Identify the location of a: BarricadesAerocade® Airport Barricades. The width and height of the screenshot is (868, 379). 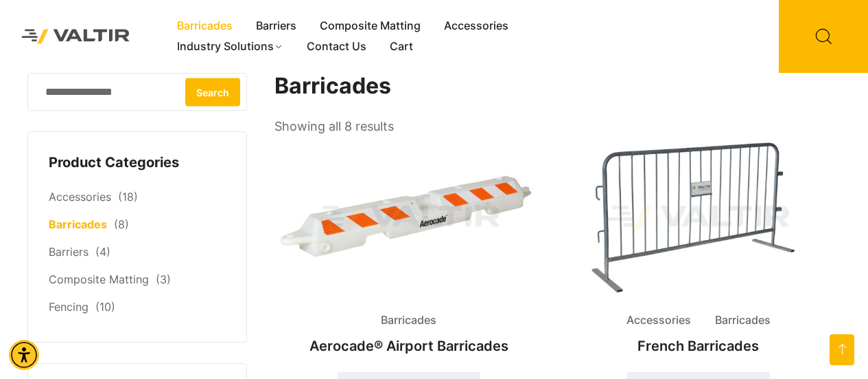
(409, 248).